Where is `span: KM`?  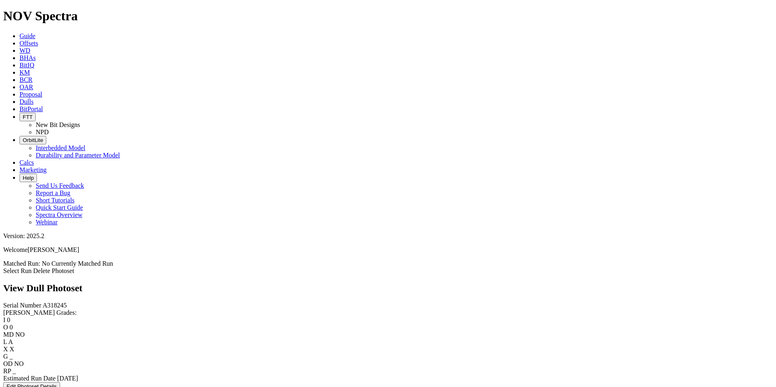 span: KM is located at coordinates (25, 72).